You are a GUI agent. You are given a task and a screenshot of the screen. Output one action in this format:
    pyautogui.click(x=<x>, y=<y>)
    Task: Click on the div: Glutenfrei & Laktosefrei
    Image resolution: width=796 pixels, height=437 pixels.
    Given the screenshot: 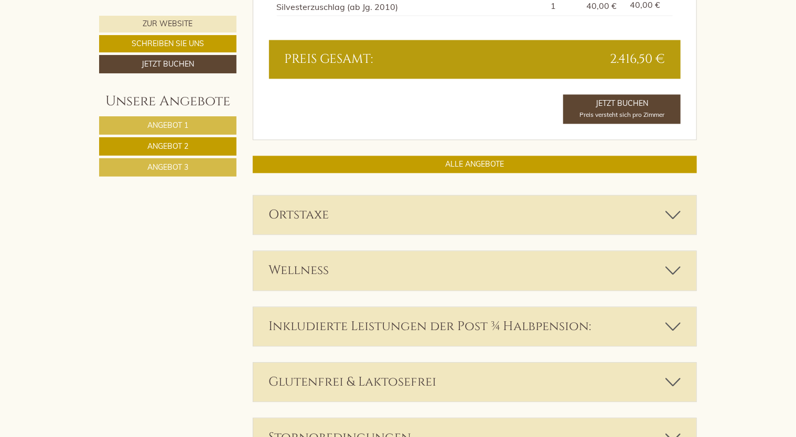 What is the action you would take?
    pyautogui.click(x=475, y=382)
    